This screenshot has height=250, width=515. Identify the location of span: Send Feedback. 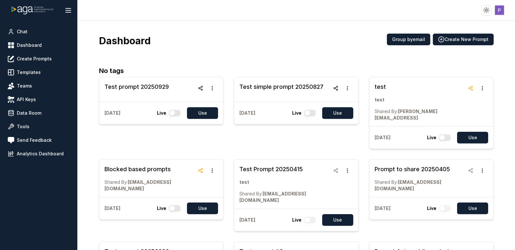
(34, 140).